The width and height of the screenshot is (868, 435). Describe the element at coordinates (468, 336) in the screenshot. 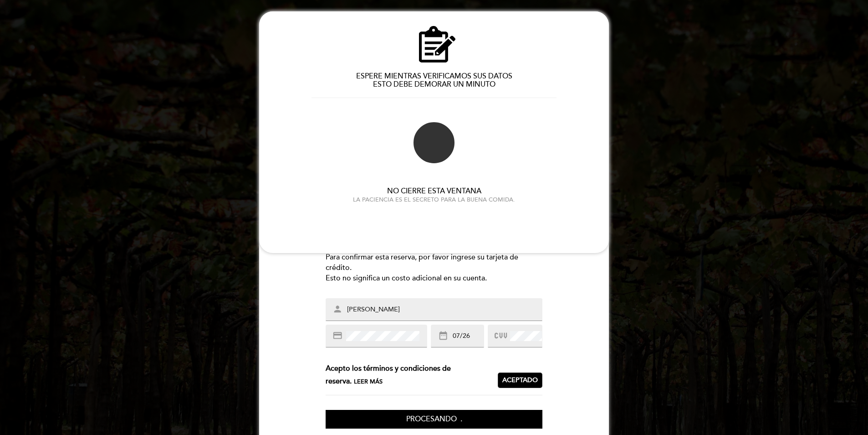

I see `input: MM/YY` at that location.